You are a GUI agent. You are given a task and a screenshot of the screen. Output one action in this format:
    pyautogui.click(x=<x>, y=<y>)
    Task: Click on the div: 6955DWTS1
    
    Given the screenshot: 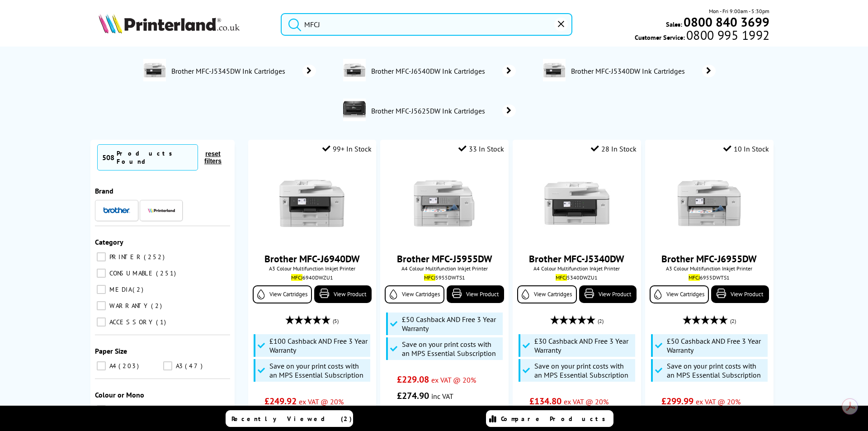 What is the action you would take?
    pyautogui.click(x=709, y=277)
    